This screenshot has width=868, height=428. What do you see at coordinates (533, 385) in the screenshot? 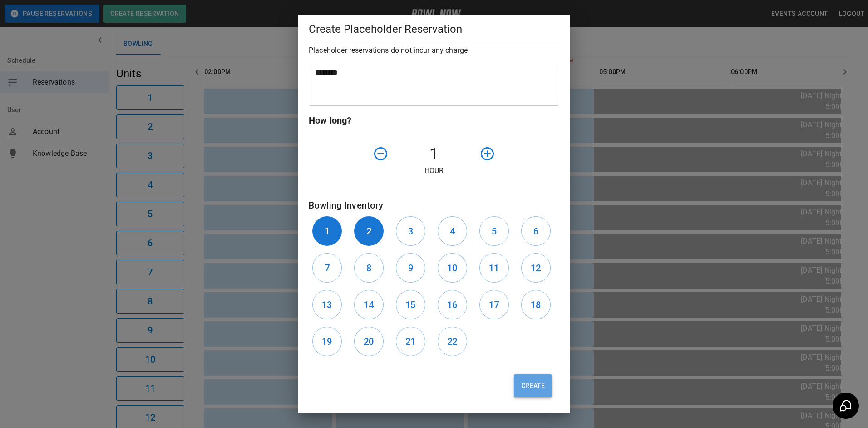
I see `button: Create` at bounding box center [533, 385].